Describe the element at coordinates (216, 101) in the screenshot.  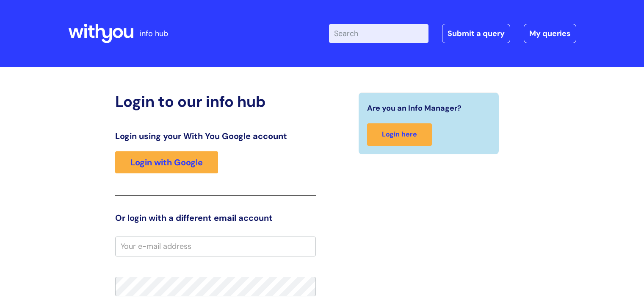
I see `h2: Login to our info hub` at that location.